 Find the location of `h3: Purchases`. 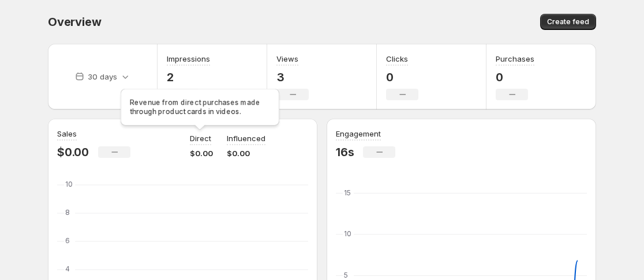

h3: Purchases is located at coordinates (515, 59).